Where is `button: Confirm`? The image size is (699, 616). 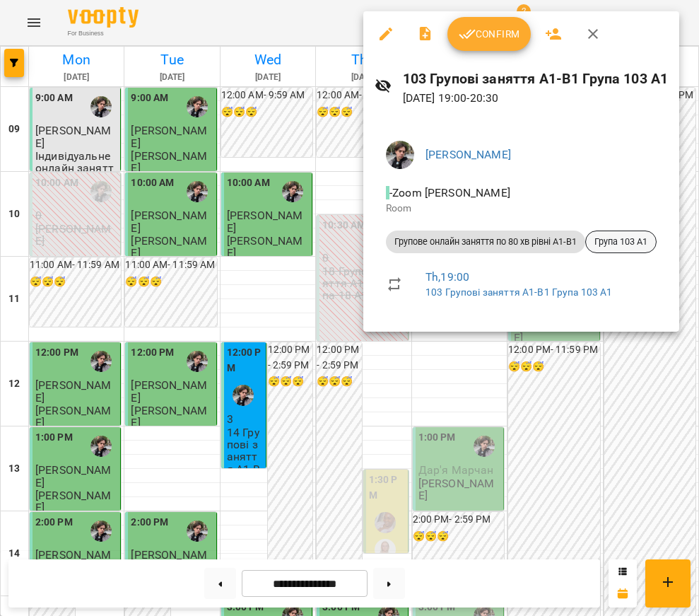 button: Confirm is located at coordinates (489, 34).